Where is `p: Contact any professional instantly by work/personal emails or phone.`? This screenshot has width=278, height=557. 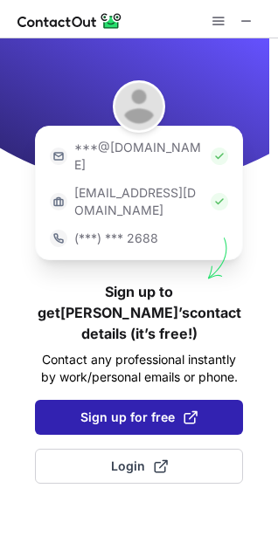
p: Contact any professional instantly by work/personal emails or phone. is located at coordinates (139, 369).